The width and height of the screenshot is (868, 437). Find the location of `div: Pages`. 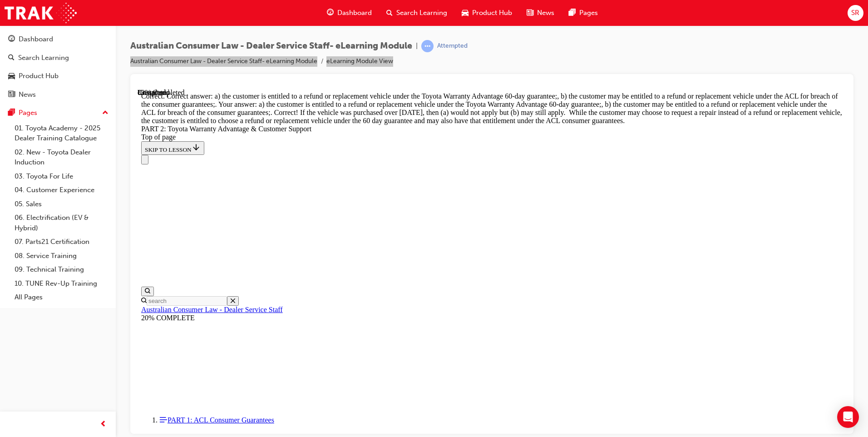

div: Pages is located at coordinates (28, 112).